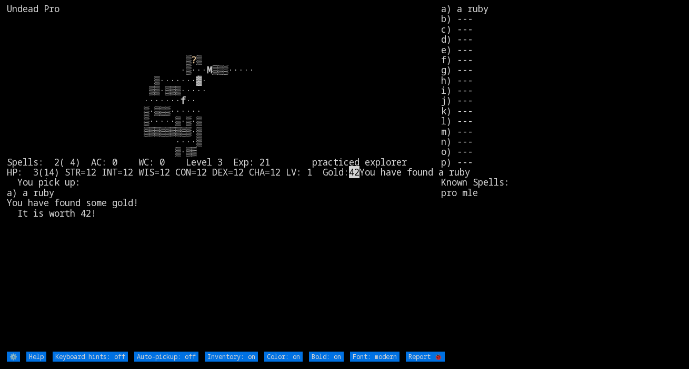 The image size is (689, 369). I want to click on input: Inventory: on, so click(231, 356).